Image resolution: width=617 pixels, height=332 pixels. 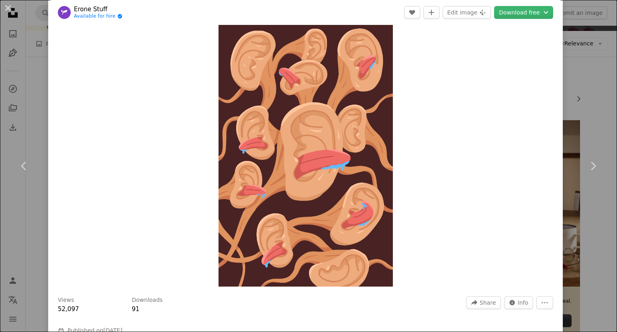 What do you see at coordinates (98, 16) in the screenshot?
I see `a: Available for hire` at bounding box center [98, 16].